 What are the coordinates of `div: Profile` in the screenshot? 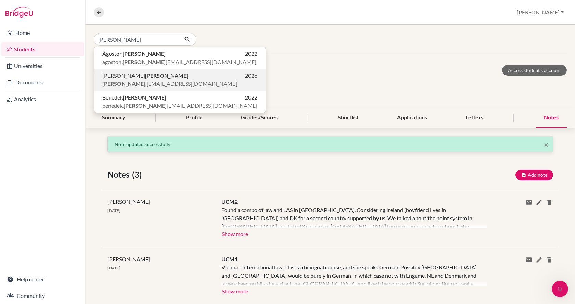 It's located at (194, 118).